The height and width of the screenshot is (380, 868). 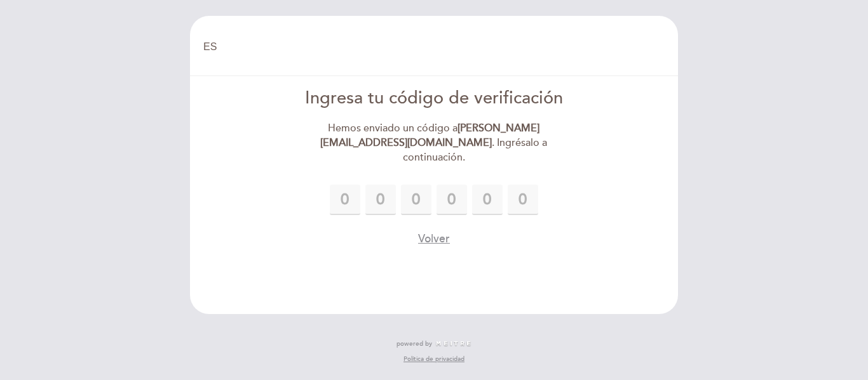 I want to click on a: powered by, so click(x=434, y=344).